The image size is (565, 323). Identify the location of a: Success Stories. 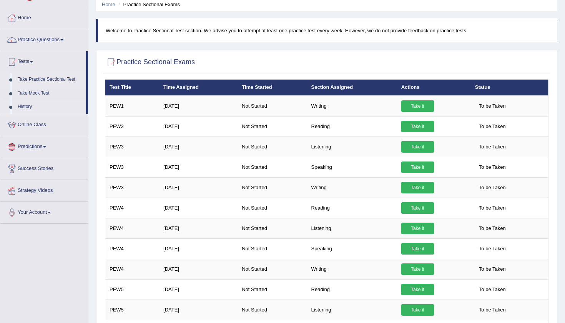
(44, 168).